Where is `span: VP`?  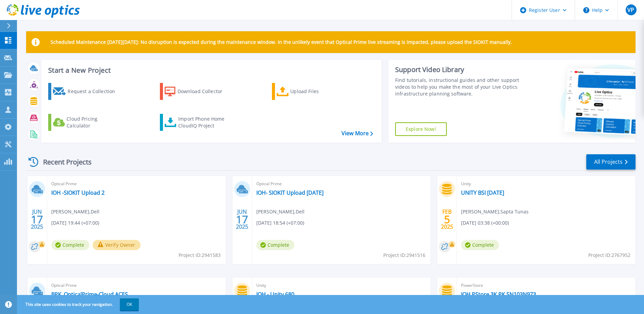
span: VP is located at coordinates (631, 10).